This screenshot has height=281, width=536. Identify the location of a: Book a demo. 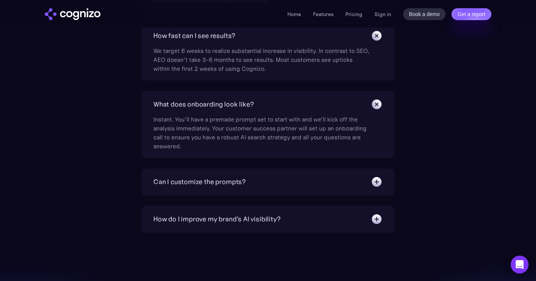
(424, 14).